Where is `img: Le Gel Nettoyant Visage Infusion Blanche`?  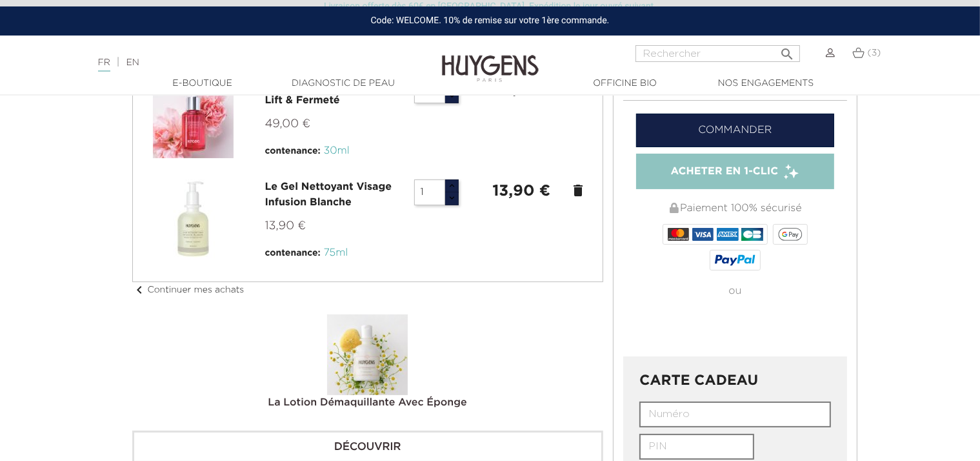 img: Le Gel Nettoyant Visage Infusion Blanche is located at coordinates (193, 219).